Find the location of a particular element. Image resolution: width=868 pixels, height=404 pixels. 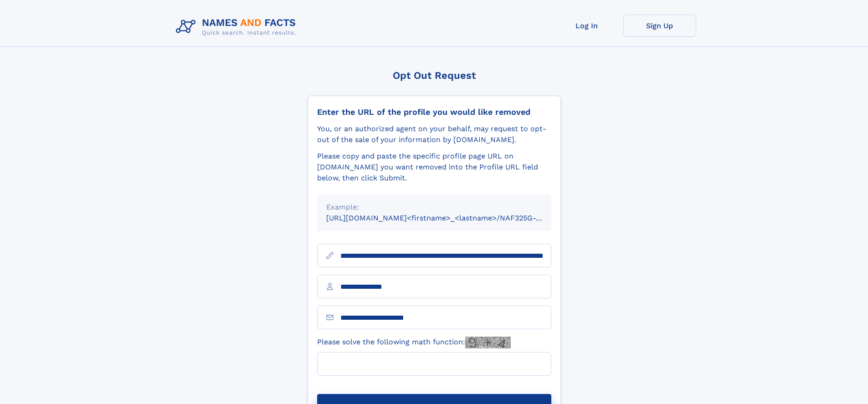

a: Log In is located at coordinates (587, 25).